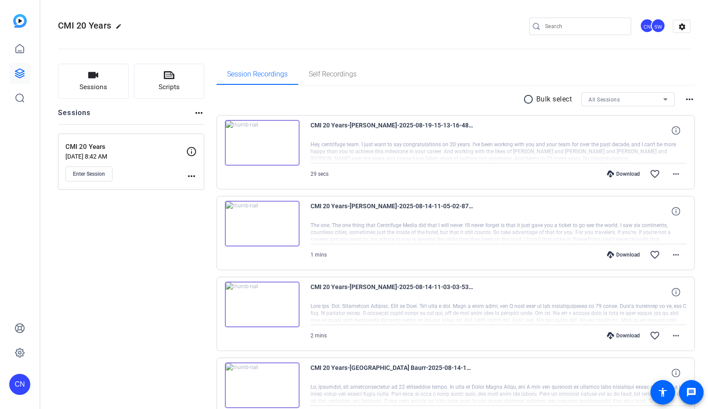  What do you see at coordinates (169, 81) in the screenshot?
I see `button: Scripts` at bounding box center [169, 81].